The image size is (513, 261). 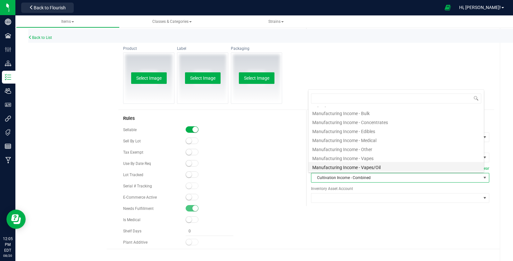 What do you see at coordinates (210, 231) in the screenshot?
I see `input: 0` at bounding box center [210, 231].